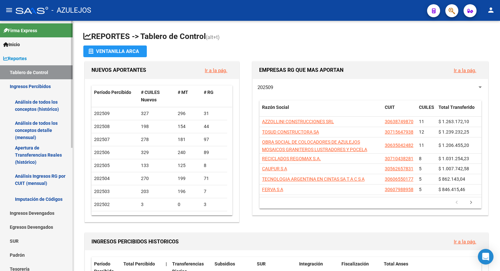 Image resolution: width=500 pixels, height=271 pixels. What do you see at coordinates (20, 31) in the screenshot?
I see `span: Firma Express` at bounding box center [20, 31].